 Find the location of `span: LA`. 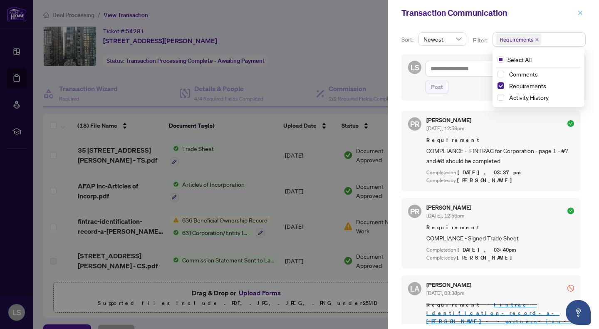

span: LA is located at coordinates (415, 289).